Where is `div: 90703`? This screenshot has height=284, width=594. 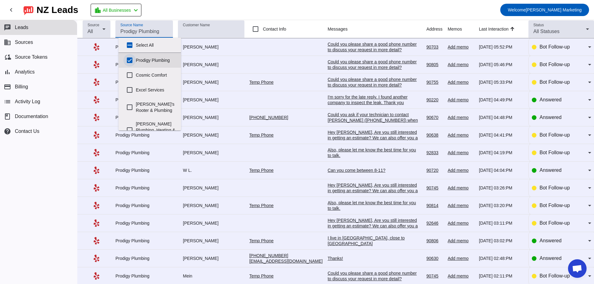
div: 90703 is located at coordinates (434, 47).